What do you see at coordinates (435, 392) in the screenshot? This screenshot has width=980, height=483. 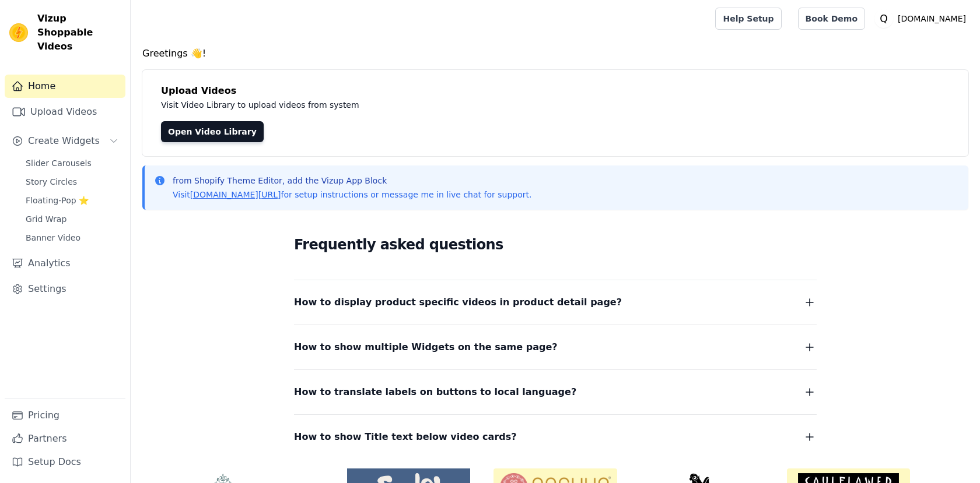 I see `span: How to translate labels on buttons to local language?` at bounding box center [435, 392].